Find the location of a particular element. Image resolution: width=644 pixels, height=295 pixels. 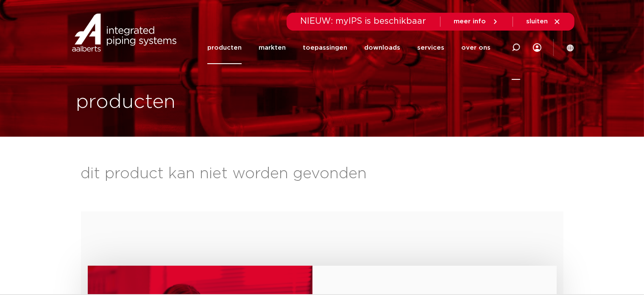

a: downloads is located at coordinates (382, 47).